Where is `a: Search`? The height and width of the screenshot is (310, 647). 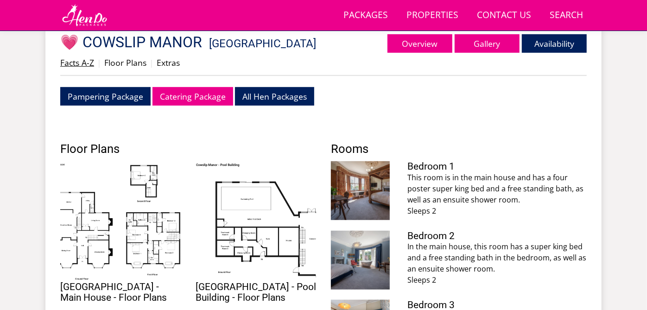 a: Search is located at coordinates (567, 15).